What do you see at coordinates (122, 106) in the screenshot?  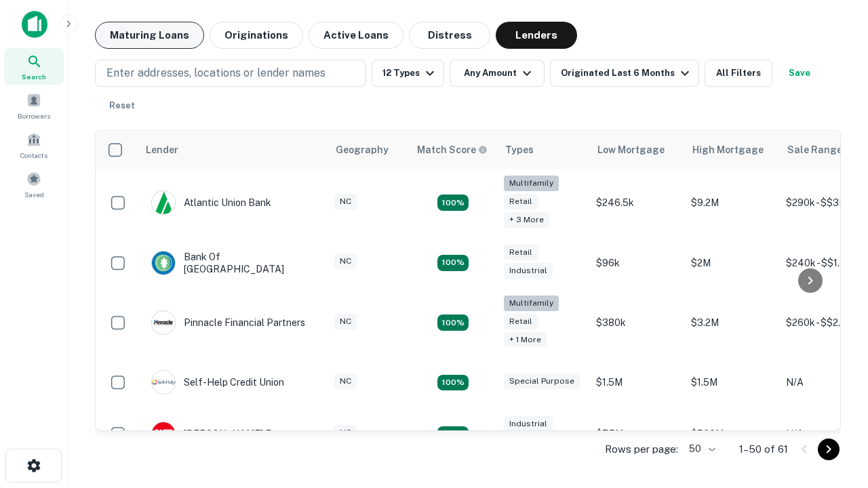 I see `button: Reset` at bounding box center [122, 106].